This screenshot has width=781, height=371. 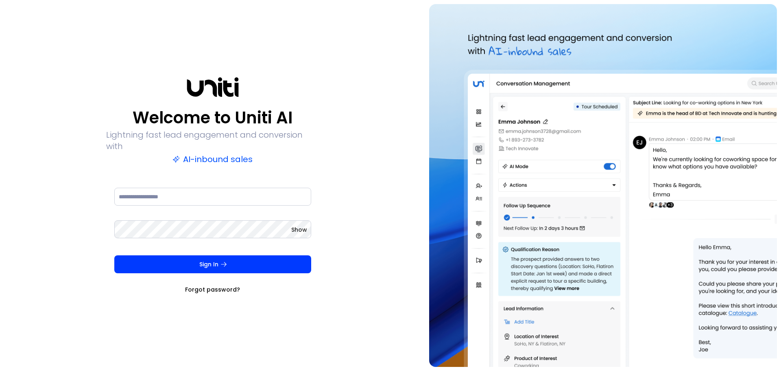 What do you see at coordinates (212, 289) in the screenshot?
I see `a: Forgot password?` at bounding box center [212, 289].